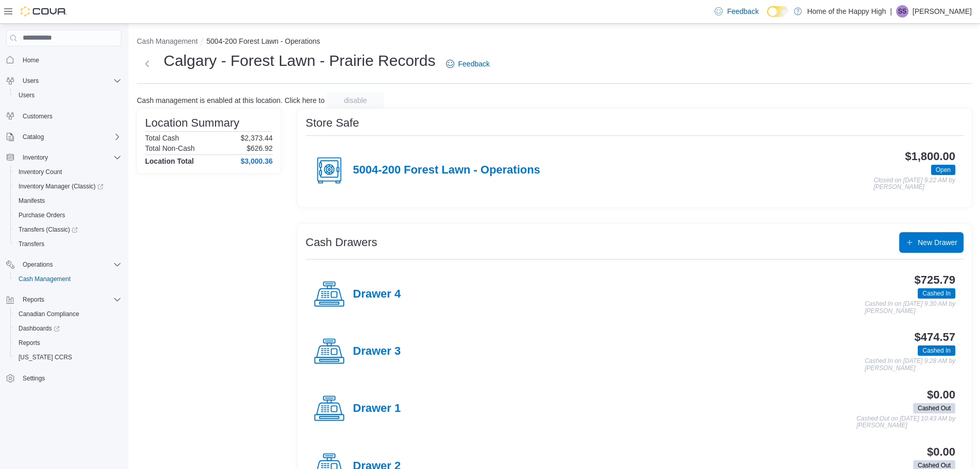  I want to click on h4: Location Total, so click(170, 161).